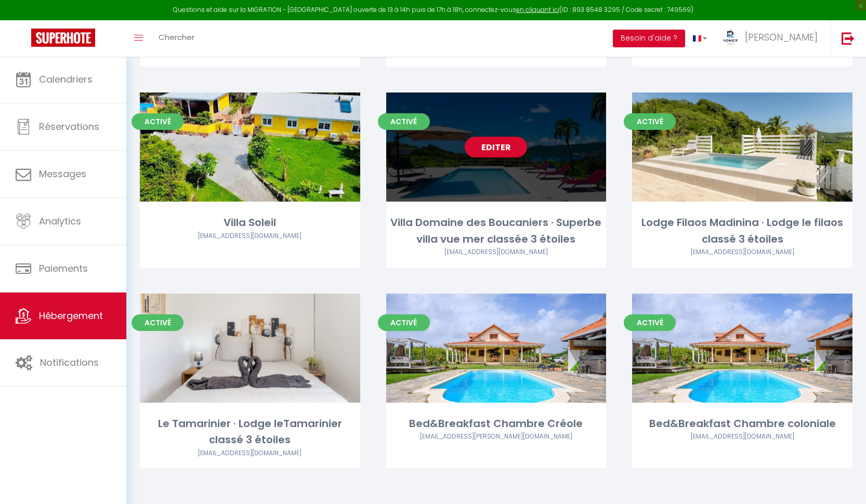 This screenshot has width=866, height=504. What do you see at coordinates (24, 20) in the screenshot?
I see `button: Open LiveChat chat widget` at bounding box center [24, 20].